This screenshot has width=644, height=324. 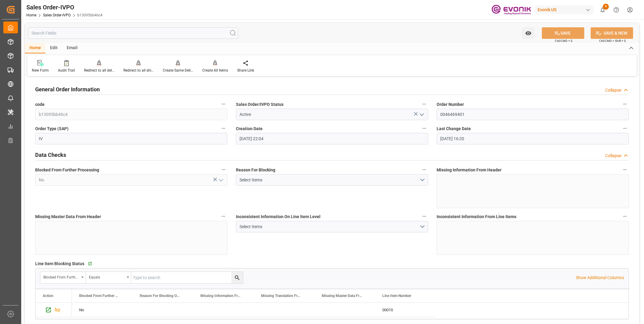 I want to click on p: Show Additional Columns, so click(x=599, y=278).